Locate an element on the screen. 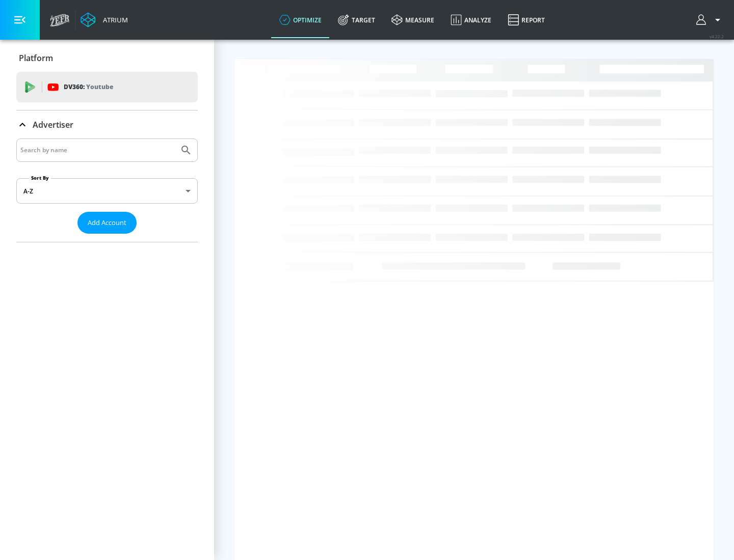 The image size is (734, 560). div: DV360: Youtube is located at coordinates (107, 87).